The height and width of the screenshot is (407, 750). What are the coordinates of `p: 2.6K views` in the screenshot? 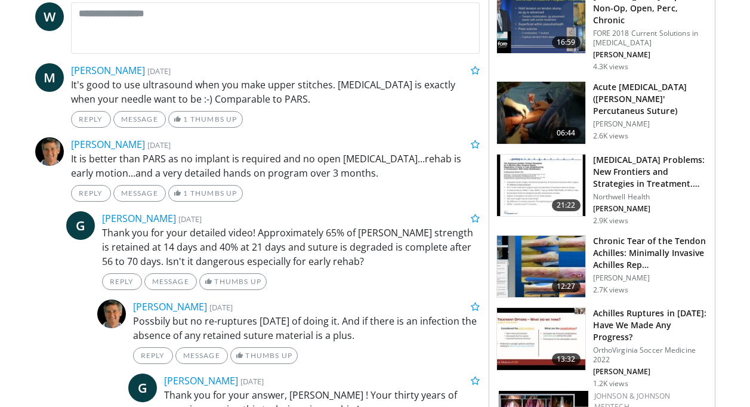 It's located at (611, 136).